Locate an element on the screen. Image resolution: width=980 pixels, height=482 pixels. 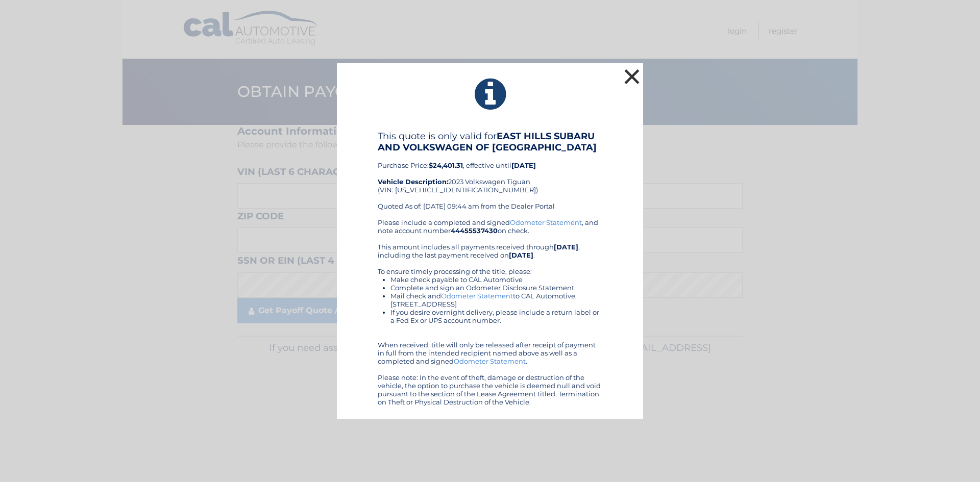
div: Please include a completed and signed , and note account number on check. This amount includes al... is located at coordinates (490, 312).